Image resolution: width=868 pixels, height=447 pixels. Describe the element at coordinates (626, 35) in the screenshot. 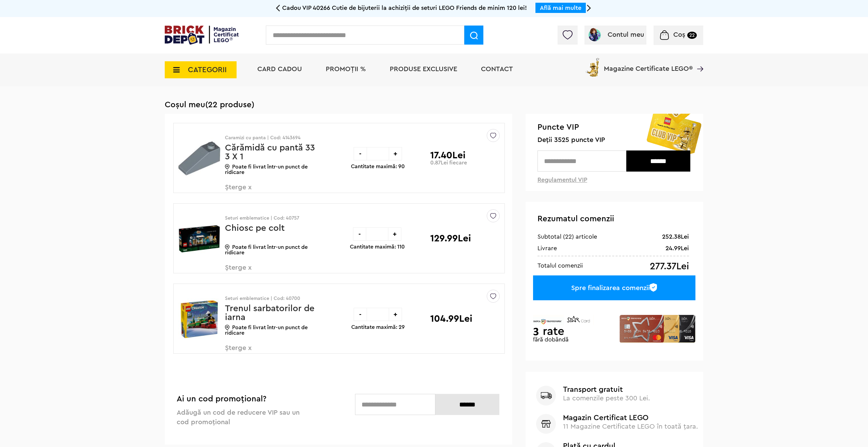

I see `span: Contul meu` at that location.